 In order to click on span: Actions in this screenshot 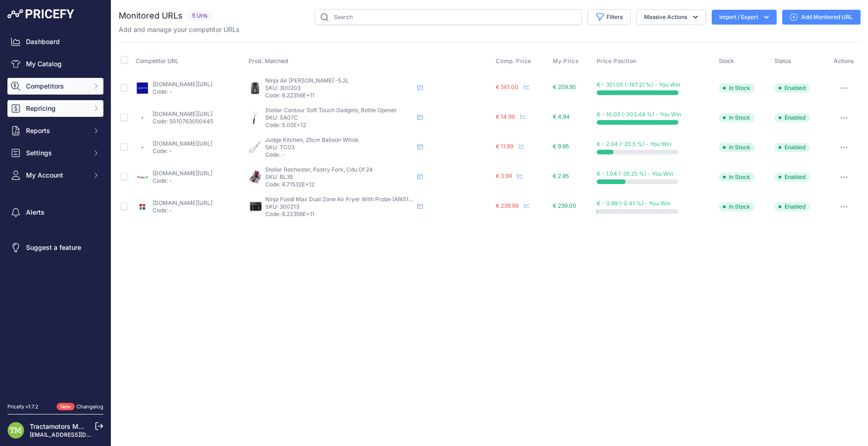, I will do `click(843, 61)`.